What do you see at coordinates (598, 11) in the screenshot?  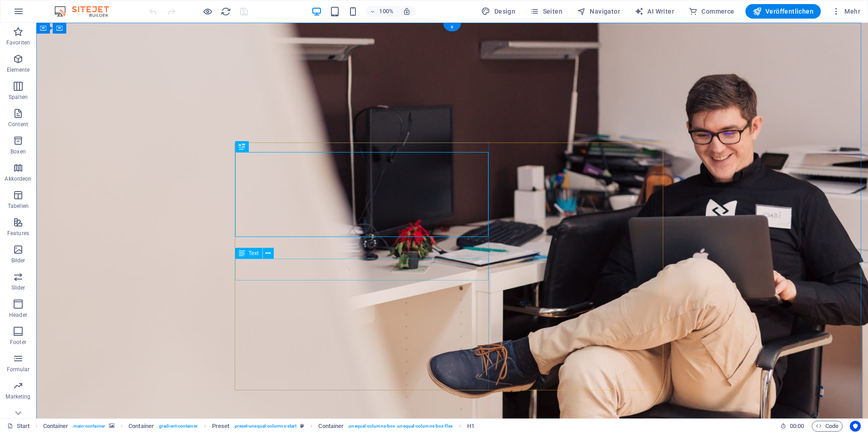 I see `button: Navigator` at bounding box center [598, 11].